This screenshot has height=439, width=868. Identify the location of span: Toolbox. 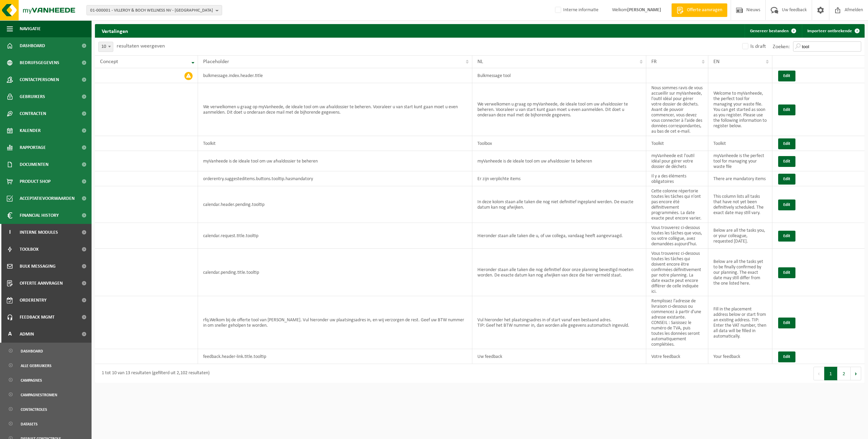
(29, 249).